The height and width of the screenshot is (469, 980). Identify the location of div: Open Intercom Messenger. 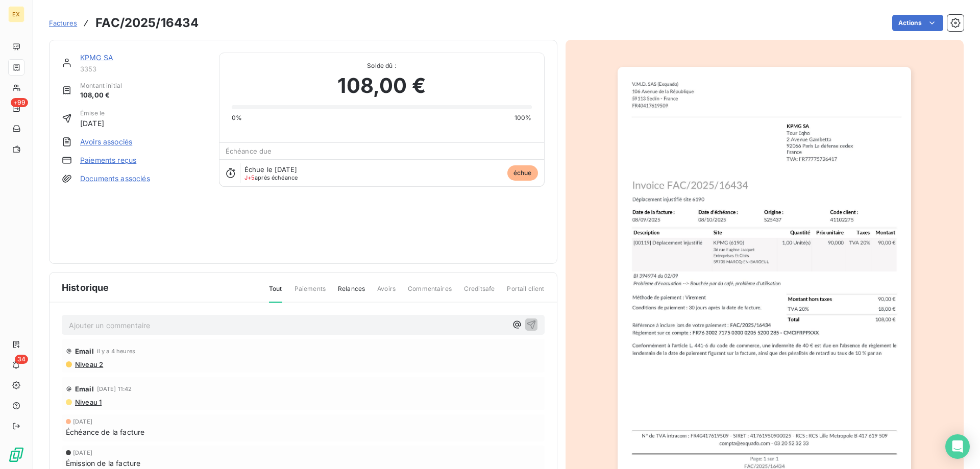
(957, 446).